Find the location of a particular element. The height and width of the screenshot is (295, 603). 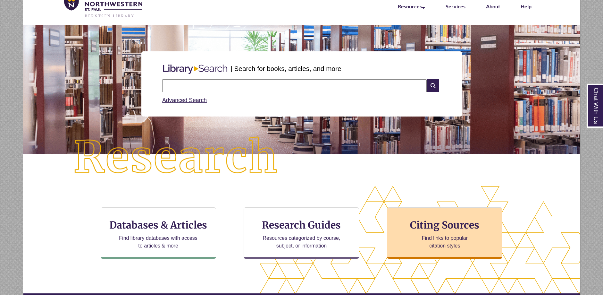

h3: Citing Sources is located at coordinates (445, 225).